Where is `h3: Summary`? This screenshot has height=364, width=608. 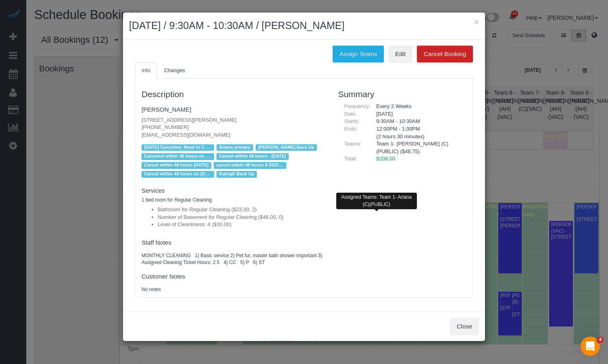 h3: Summary is located at coordinates (402, 94).